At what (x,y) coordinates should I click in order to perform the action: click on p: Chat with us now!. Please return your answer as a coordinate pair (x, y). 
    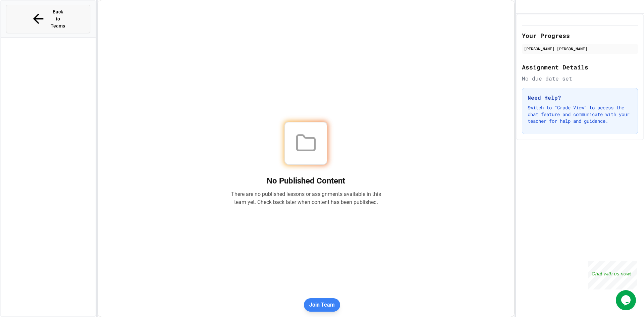
    Looking at the image, I should click on (23, 12).